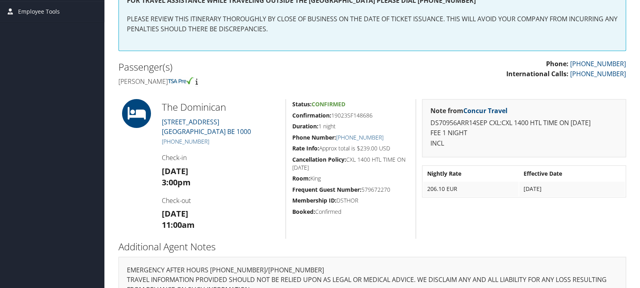  What do you see at coordinates (328, 104) in the screenshot?
I see `span: Confirmed` at bounding box center [328, 104].